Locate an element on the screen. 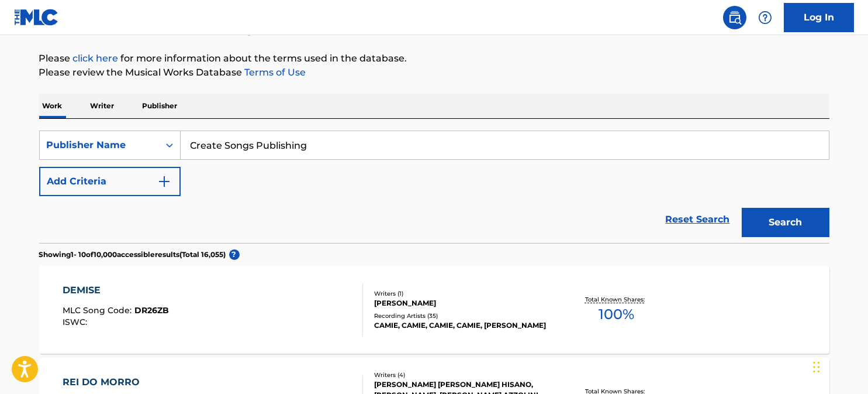 This screenshot has width=868, height=394. span: MLC Song Code : is located at coordinates (98, 310).